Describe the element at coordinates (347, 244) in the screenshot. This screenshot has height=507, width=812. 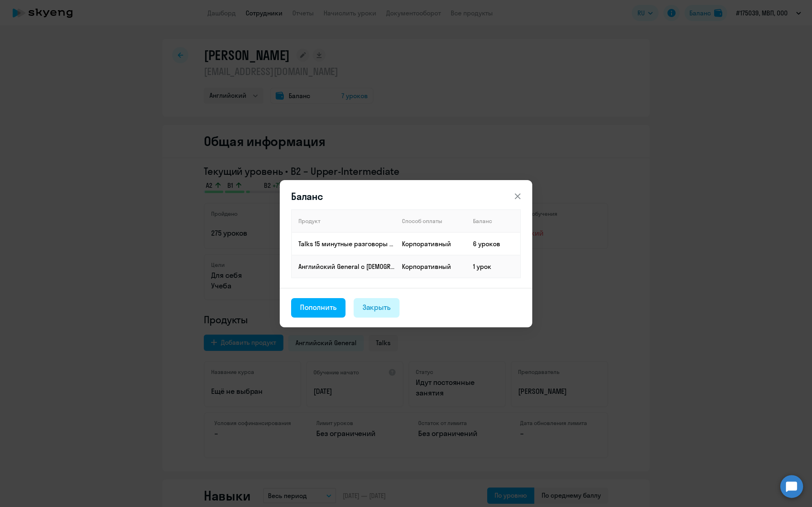
I see `p: Talks 15 минутные разговоры на английском` at that location.